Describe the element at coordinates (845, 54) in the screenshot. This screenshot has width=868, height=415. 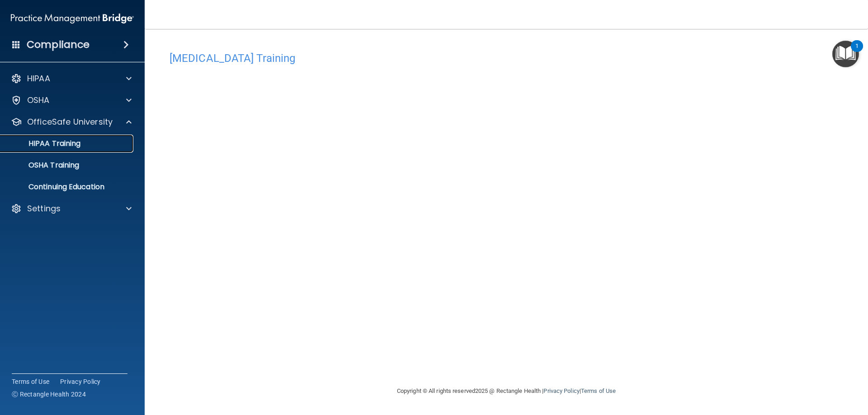
I see `button: Open Resource Center, 1 new notification` at that location.